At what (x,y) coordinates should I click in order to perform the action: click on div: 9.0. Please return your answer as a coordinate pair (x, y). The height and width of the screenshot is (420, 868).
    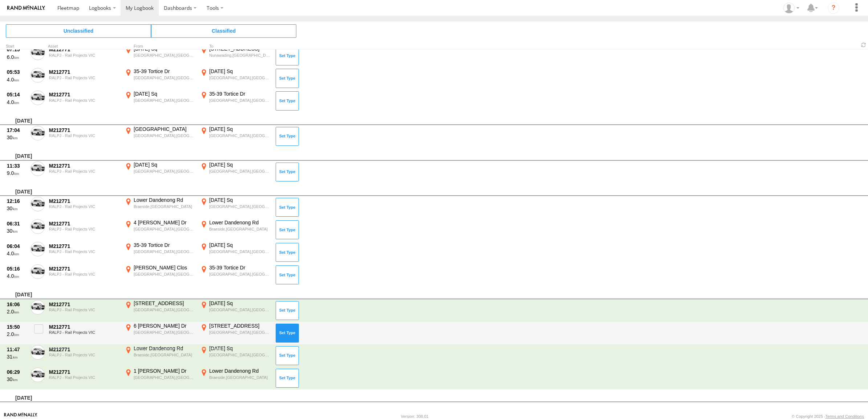
    Looking at the image, I should click on (17, 173).